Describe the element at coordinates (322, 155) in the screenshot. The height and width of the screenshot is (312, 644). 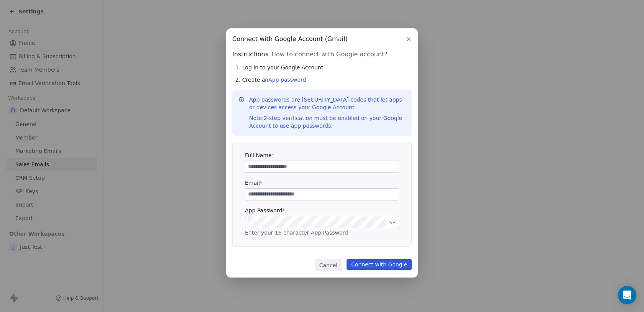
I see `label: Full Name` at that location.